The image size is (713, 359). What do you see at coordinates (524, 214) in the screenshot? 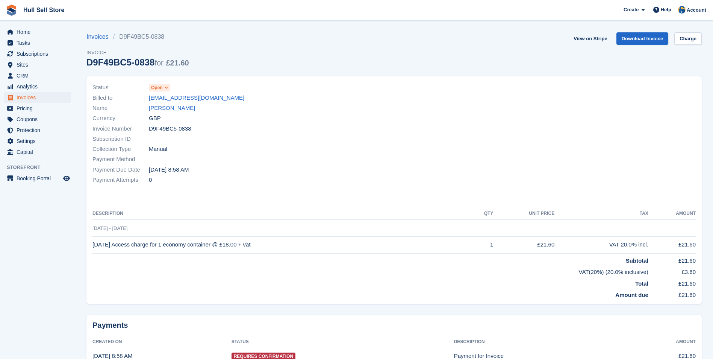
I see `th: Unit Price` at bounding box center [524, 214].